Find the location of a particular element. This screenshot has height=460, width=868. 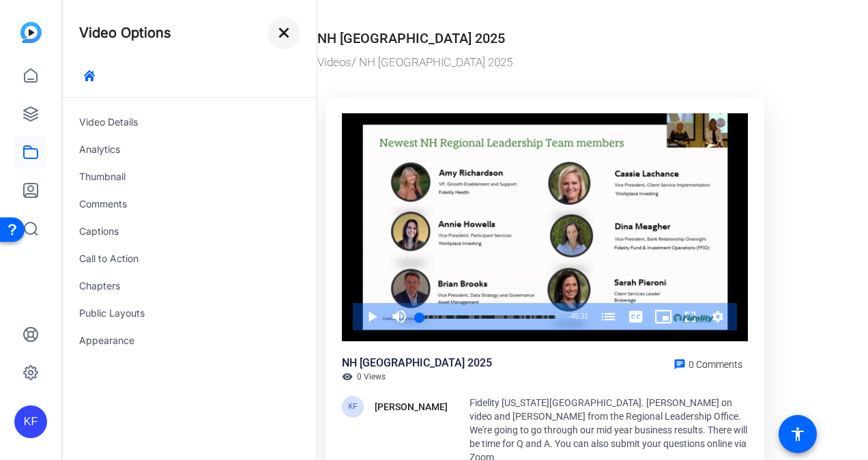

mat-icon: chat is located at coordinates (679, 364).